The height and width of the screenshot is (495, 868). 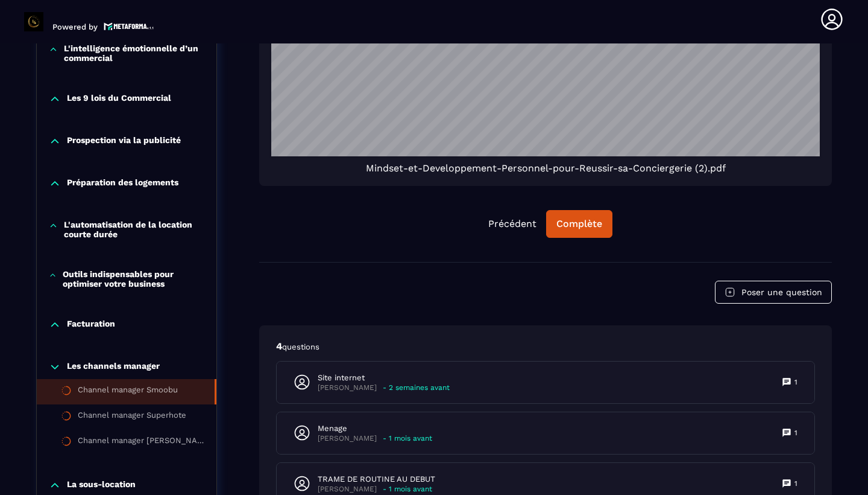 What do you see at coordinates (132, 417) in the screenshot?
I see `div: Channel manager Superhote` at bounding box center [132, 417].